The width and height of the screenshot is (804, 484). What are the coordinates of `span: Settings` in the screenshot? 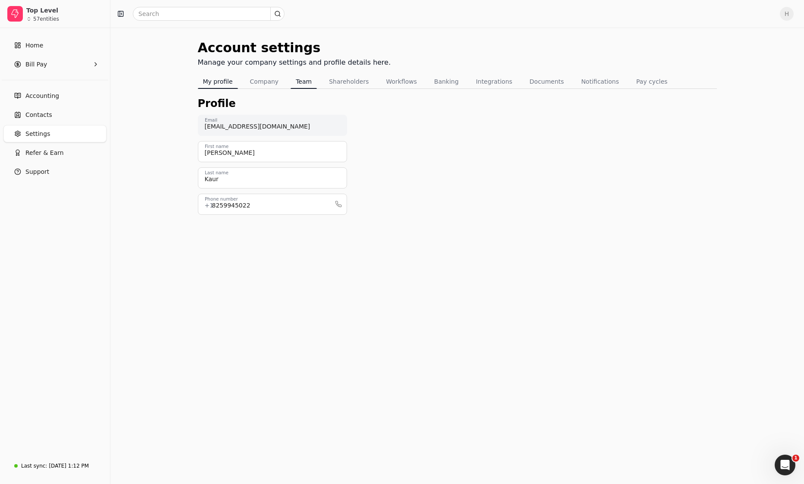 It's located at (37, 134).